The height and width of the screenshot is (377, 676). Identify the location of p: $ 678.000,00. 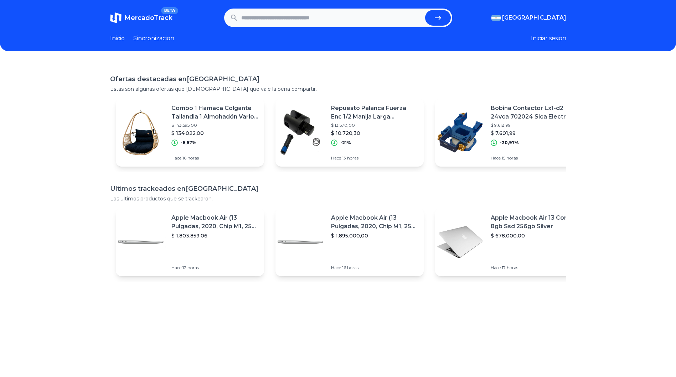
(534, 236).